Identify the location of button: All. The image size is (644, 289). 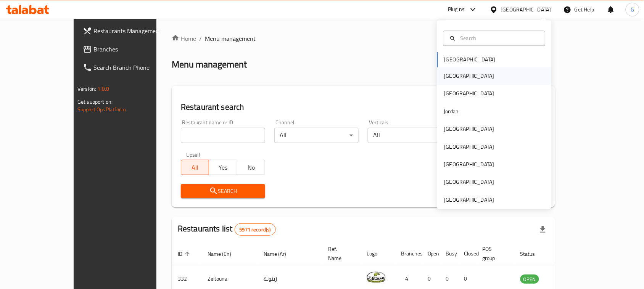
(195, 168).